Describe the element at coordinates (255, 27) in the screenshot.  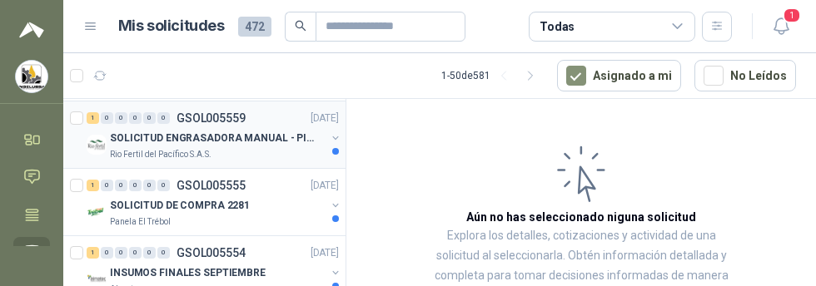
I see `span: 472` at that location.